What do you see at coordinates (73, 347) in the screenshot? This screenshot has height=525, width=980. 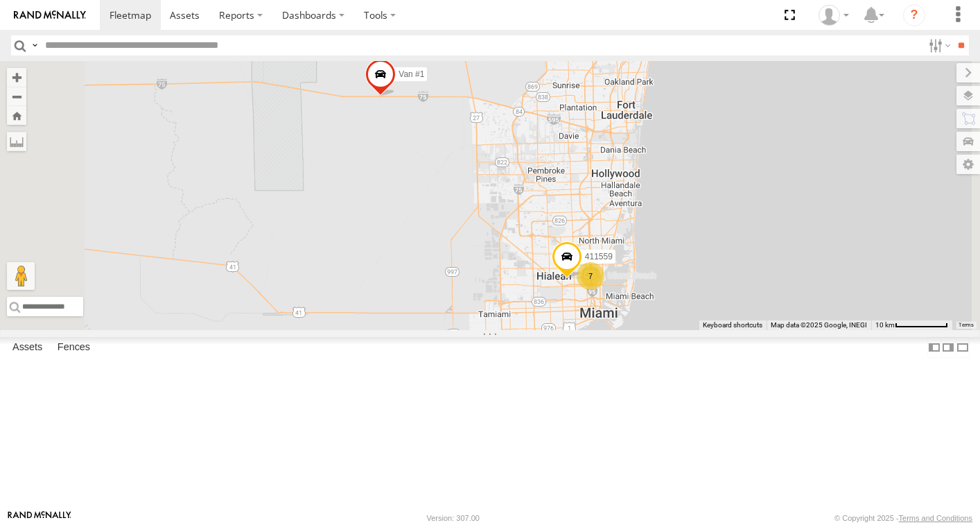 I see `label: Fences` at bounding box center [73, 347].